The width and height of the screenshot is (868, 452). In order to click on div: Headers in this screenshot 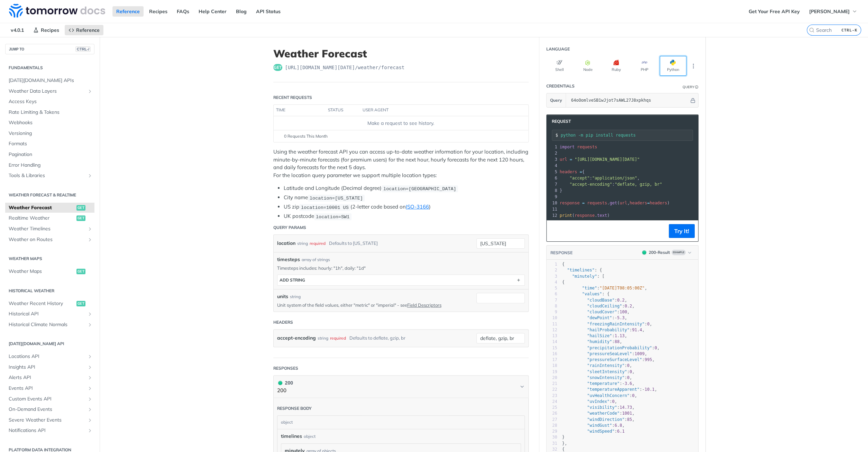, I will do `click(283, 322)`.